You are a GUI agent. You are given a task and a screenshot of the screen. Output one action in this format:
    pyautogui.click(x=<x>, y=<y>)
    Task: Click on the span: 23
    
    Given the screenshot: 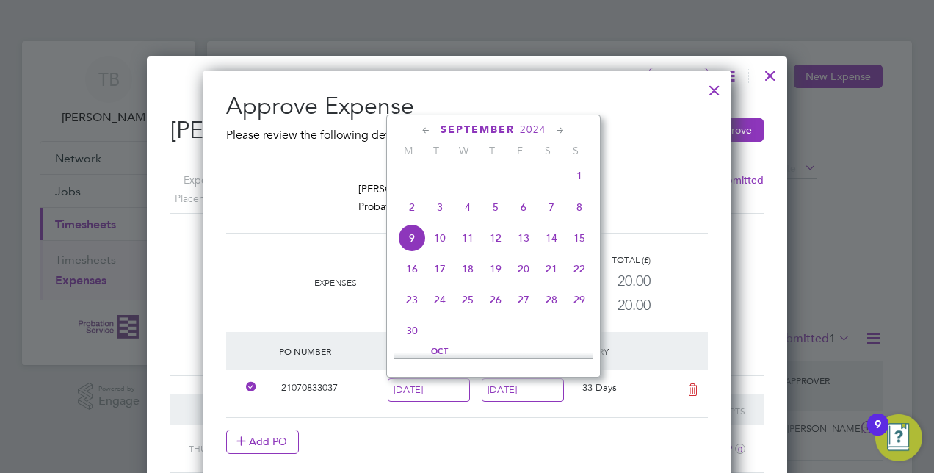 What is the action you would take?
    pyautogui.click(x=412, y=299)
    